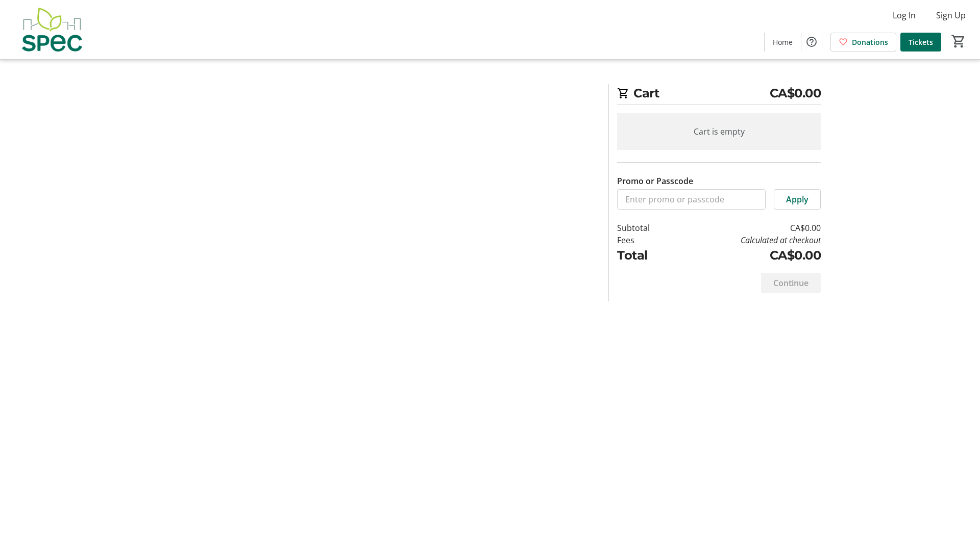  What do you see at coordinates (782, 42) in the screenshot?
I see `a: Home` at bounding box center [782, 42].